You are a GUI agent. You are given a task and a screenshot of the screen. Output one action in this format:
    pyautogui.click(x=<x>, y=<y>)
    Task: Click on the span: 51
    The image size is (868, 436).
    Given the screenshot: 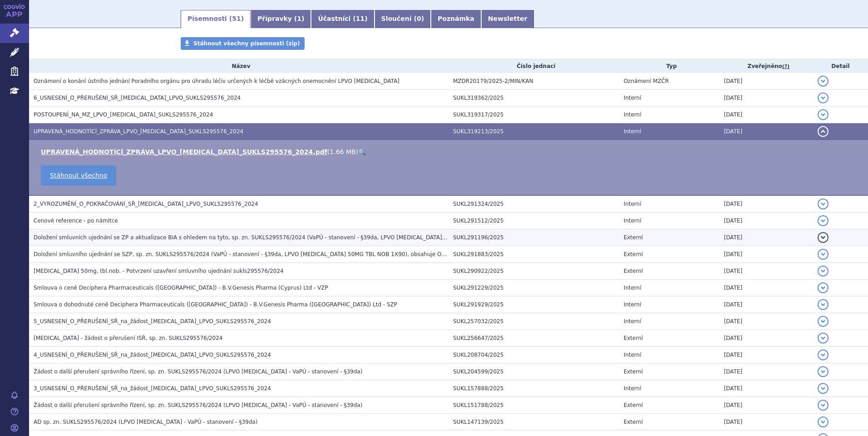 What is the action you would take?
    pyautogui.click(x=236, y=19)
    